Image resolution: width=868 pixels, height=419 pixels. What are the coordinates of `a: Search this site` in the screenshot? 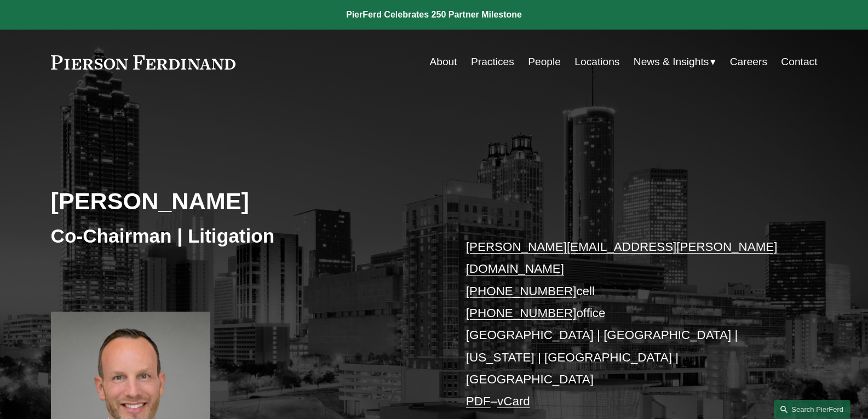 It's located at (812, 409).